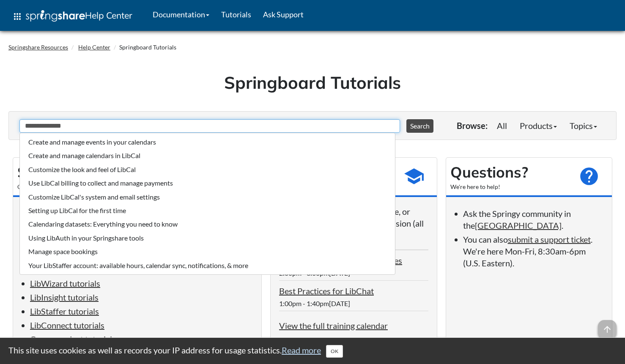 The height and width of the screenshot is (364, 625). What do you see at coordinates (312, 83) in the screenshot?
I see `h1: Springboard Tutorials` at bounding box center [312, 83].